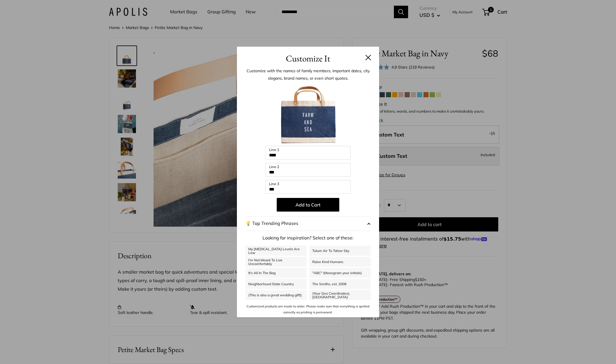  I want to click on a: Raise Kind Humans, so click(340, 262).